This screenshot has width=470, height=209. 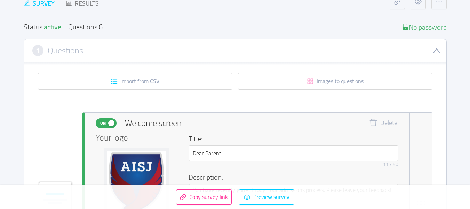 What do you see at coordinates (294, 153) in the screenshot?
I see `input: Welcome` at bounding box center [294, 153].